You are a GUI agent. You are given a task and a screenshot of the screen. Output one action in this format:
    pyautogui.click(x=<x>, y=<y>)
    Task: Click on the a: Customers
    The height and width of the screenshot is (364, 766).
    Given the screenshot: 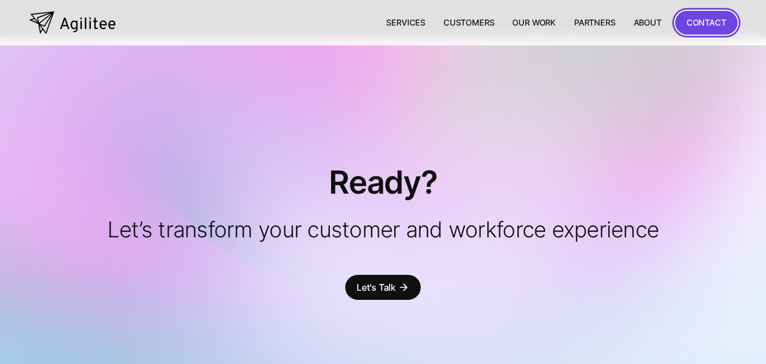 What is the action you would take?
    pyautogui.click(x=469, y=22)
    